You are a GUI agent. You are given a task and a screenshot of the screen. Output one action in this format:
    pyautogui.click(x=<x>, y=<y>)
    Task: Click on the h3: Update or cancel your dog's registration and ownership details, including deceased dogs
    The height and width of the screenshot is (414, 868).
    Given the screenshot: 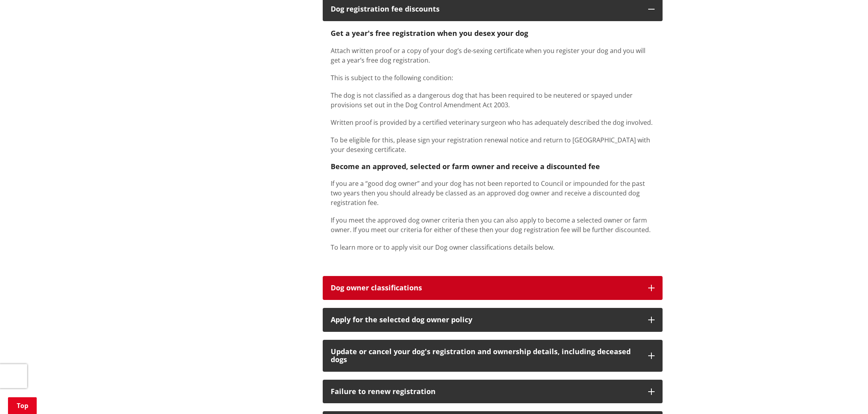 What is the action you would take?
    pyautogui.click(x=485, y=356)
    